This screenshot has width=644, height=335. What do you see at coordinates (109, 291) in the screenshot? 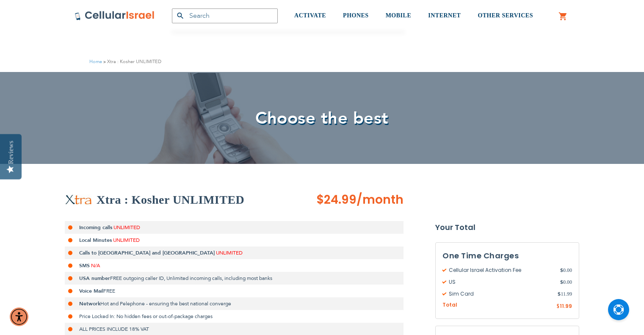
I see `span: FREE` at bounding box center [109, 291].